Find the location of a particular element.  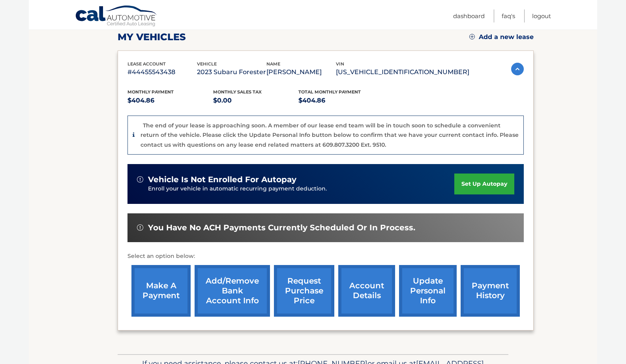

p: $0.00 is located at coordinates (256, 100).